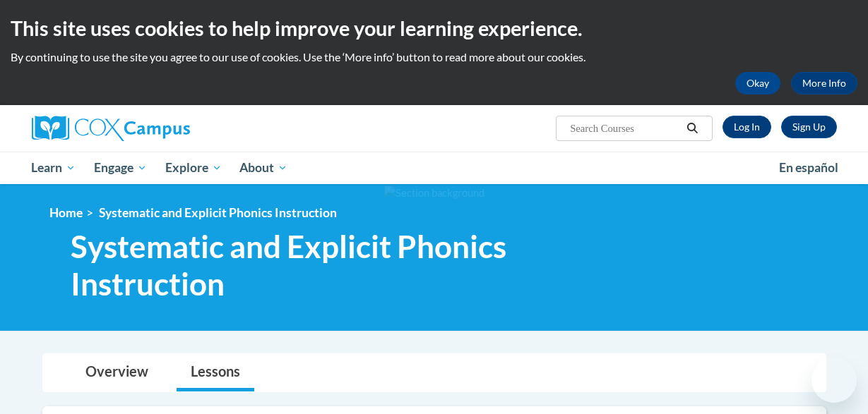 The width and height of the screenshot is (868, 414). What do you see at coordinates (111, 128) in the screenshot?
I see `img: Cox Campus` at bounding box center [111, 128].